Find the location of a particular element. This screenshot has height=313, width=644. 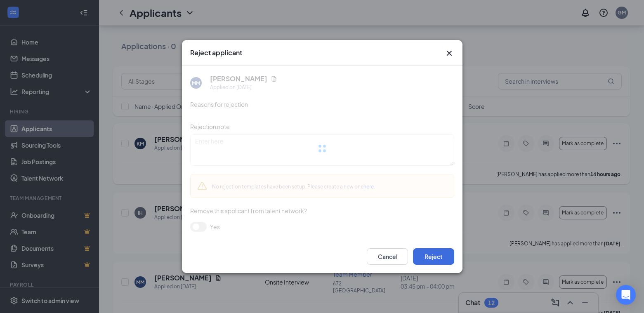

h3: Reject applicant is located at coordinates (216, 53).